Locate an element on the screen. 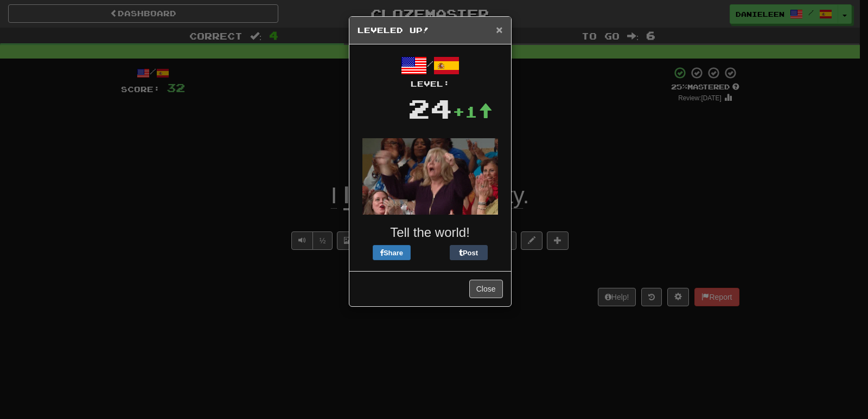  button: Post is located at coordinates (468, 253).